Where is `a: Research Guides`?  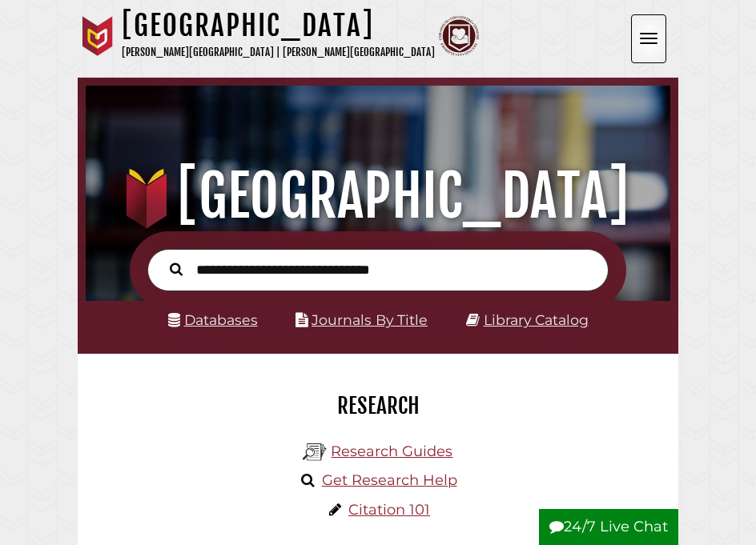
a: Research Guides is located at coordinates (391, 452).